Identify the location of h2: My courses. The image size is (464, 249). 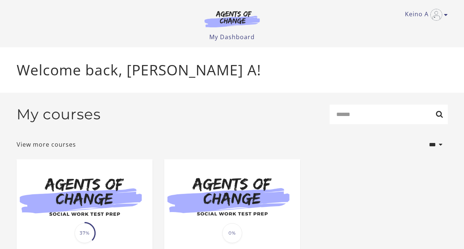
(59, 114).